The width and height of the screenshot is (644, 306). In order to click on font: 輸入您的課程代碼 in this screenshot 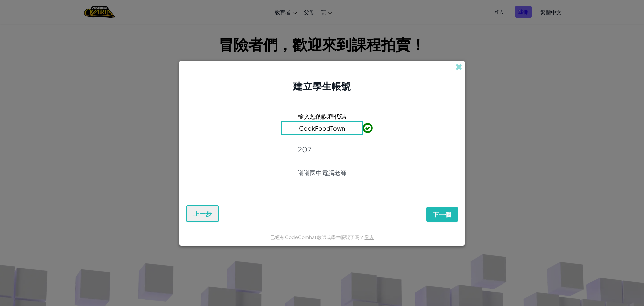, I will do `click(322, 116)`.